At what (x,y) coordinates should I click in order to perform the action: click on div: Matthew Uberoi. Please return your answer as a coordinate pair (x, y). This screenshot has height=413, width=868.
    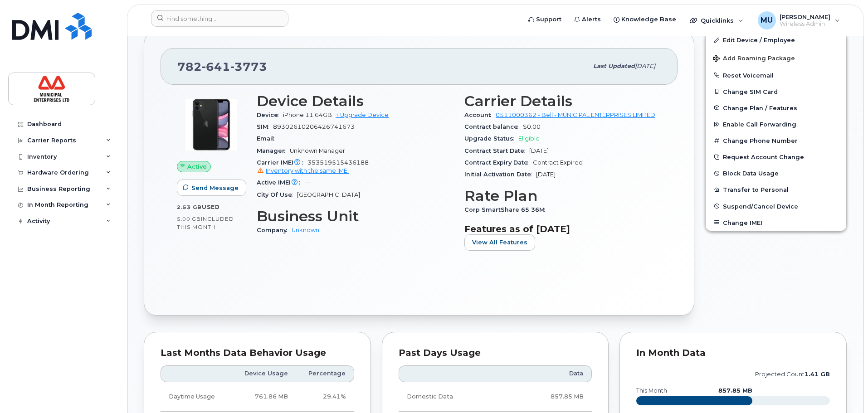
    Looking at the image, I should click on (798, 20).